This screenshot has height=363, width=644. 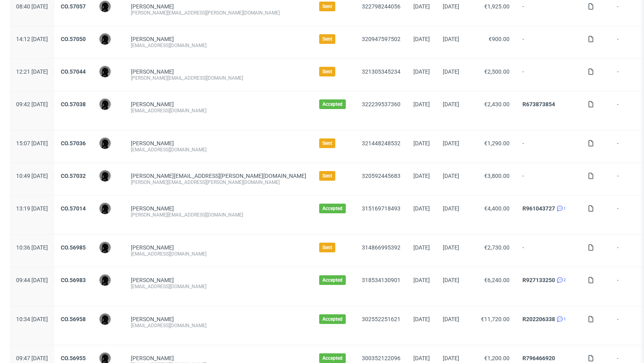 I want to click on span: €1,200.00, so click(x=497, y=358).